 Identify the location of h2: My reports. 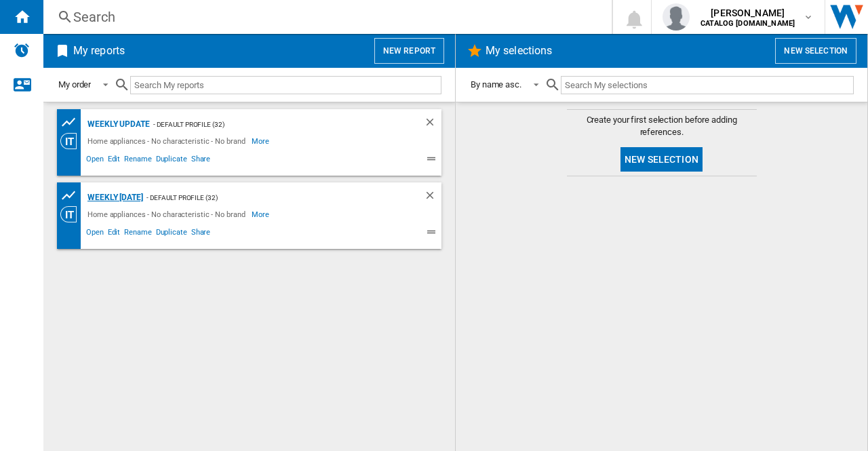
(99, 51).